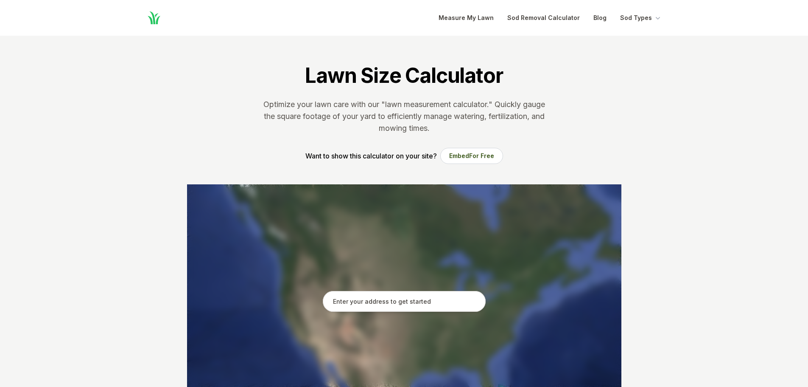 Image resolution: width=808 pixels, height=387 pixels. I want to click on a: Sod Removal Calculator, so click(543, 18).